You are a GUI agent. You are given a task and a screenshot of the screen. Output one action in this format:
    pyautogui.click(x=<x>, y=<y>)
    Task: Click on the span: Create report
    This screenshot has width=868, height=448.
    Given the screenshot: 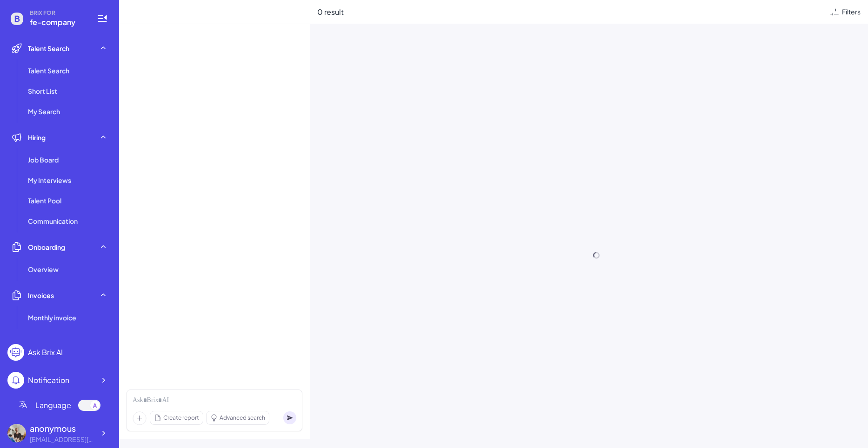 What is the action you would take?
    pyautogui.click(x=180, y=419)
    